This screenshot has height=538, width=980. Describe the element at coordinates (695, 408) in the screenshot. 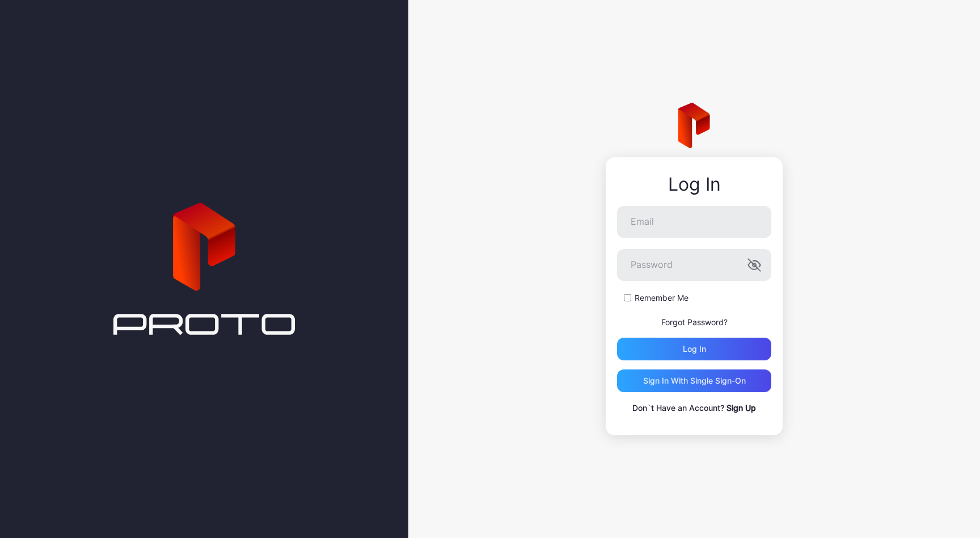

I see `p: Don`t Have an Account?` at that location.